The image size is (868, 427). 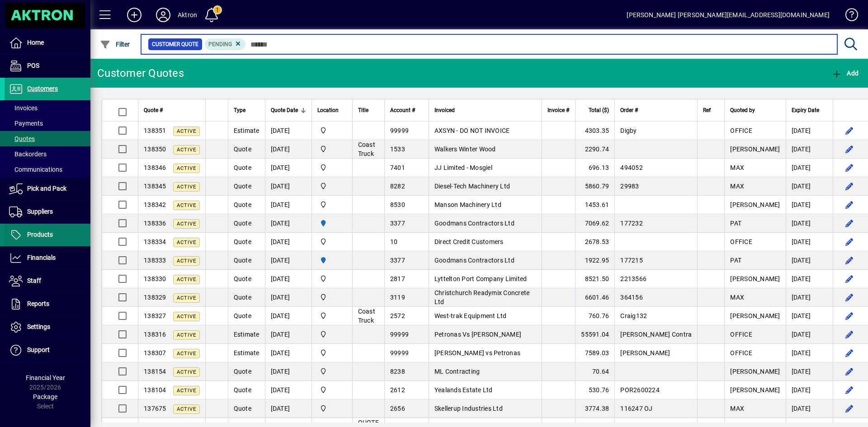 I want to click on span: Title, so click(x=363, y=110).